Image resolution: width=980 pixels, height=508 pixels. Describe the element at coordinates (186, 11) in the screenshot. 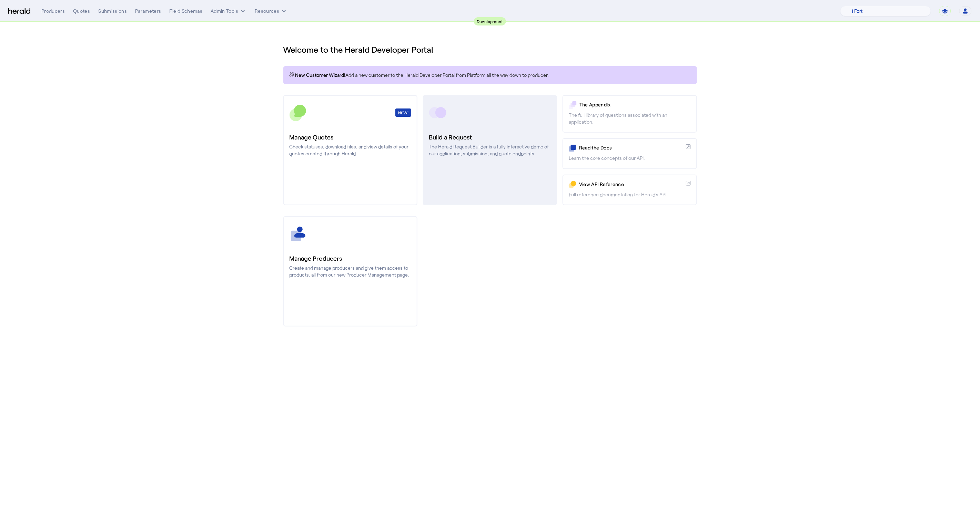

I see `div: Field Schemas` at that location.